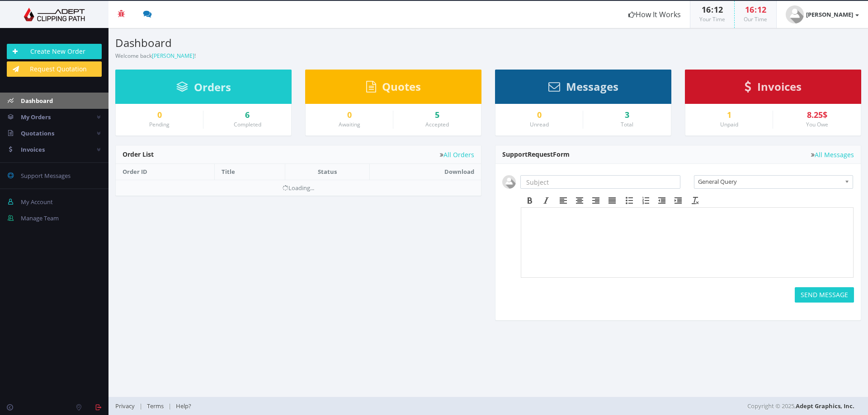  I want to click on span: Support Messages, so click(46, 176).